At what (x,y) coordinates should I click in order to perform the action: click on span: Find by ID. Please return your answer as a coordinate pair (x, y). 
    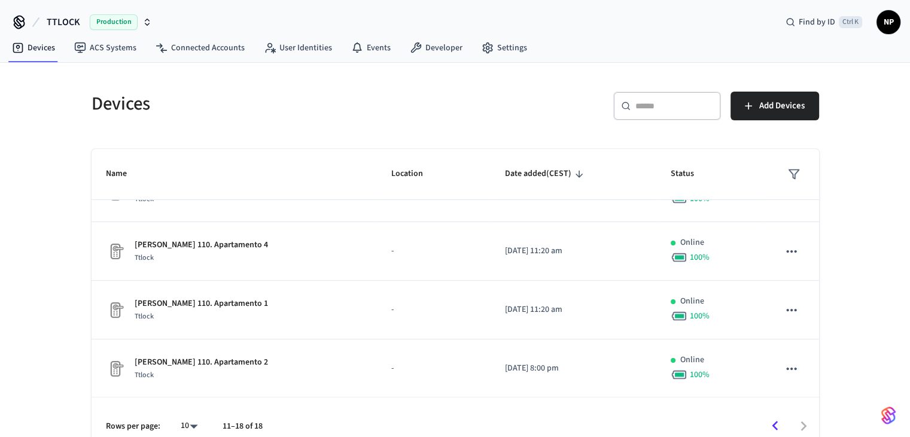
    Looking at the image, I should click on (816, 22).